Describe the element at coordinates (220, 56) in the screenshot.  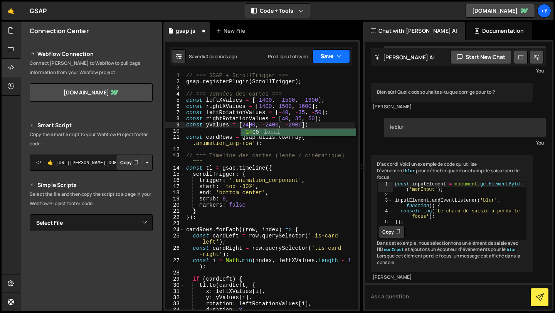
I see `div: 40 seconds ago` at that location.